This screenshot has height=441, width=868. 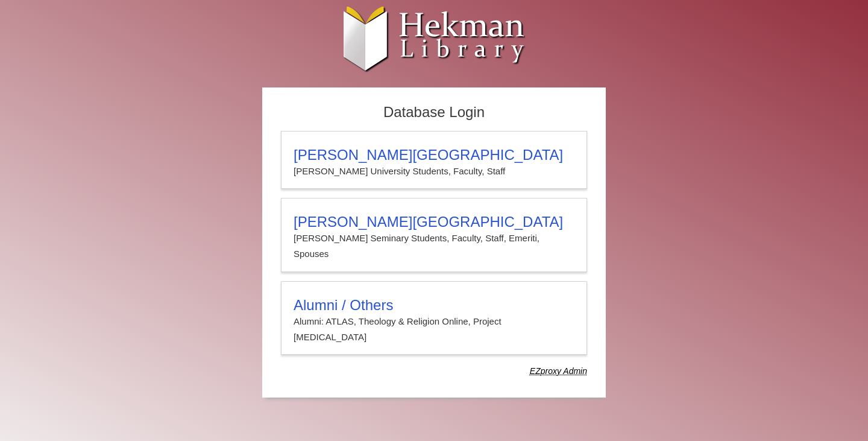 I want to click on dfn: Use Alumni login, so click(x=558, y=371).